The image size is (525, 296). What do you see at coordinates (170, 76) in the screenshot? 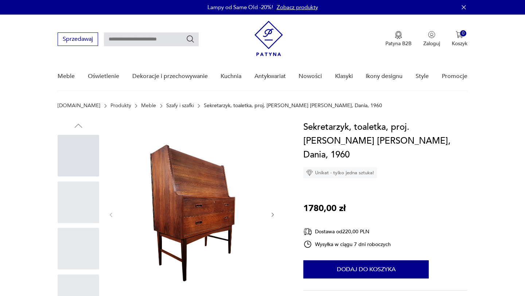
I see `a: Dekoracje i przechowywanie` at bounding box center [170, 76].